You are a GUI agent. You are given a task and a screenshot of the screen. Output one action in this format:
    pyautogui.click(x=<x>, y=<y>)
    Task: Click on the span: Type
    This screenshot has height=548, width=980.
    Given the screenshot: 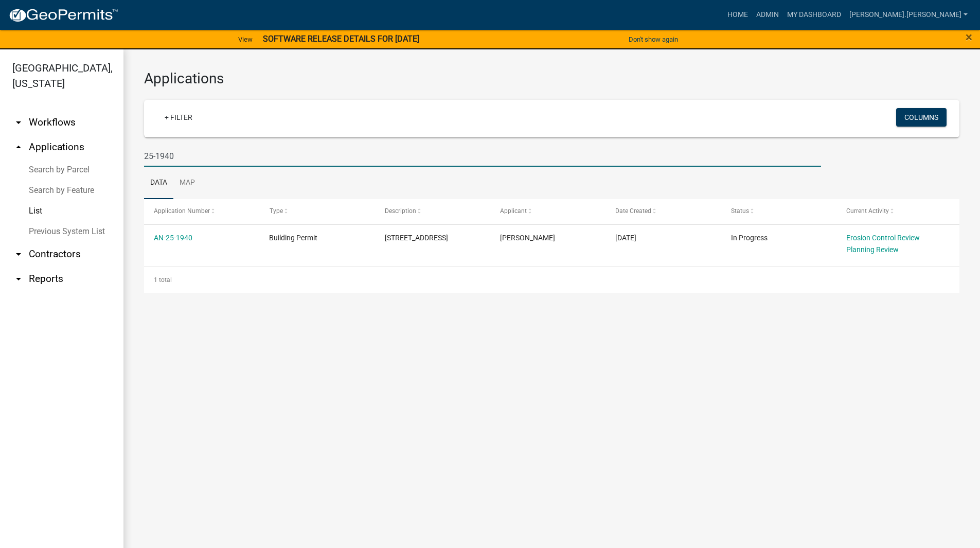 What is the action you would take?
    pyautogui.click(x=276, y=211)
    